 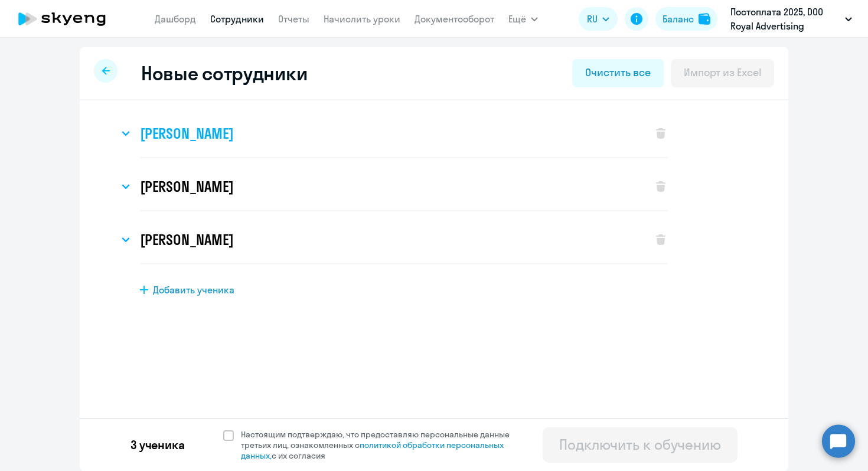 What do you see at coordinates (454, 19) in the screenshot?
I see `a: Документооборот` at bounding box center [454, 19].